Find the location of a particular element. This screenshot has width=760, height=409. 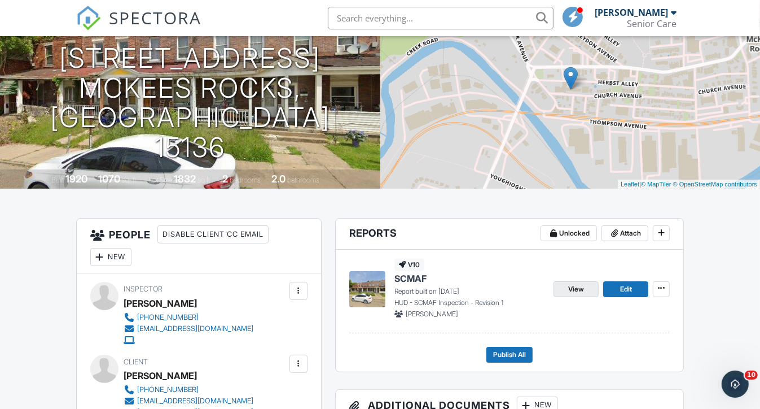

span: Client is located at coordinates (135, 361).